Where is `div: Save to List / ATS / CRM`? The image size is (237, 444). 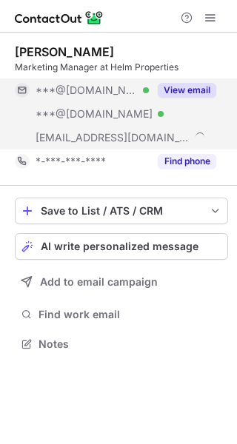
div: Save to List / ATS / CRM is located at coordinates (121, 211).